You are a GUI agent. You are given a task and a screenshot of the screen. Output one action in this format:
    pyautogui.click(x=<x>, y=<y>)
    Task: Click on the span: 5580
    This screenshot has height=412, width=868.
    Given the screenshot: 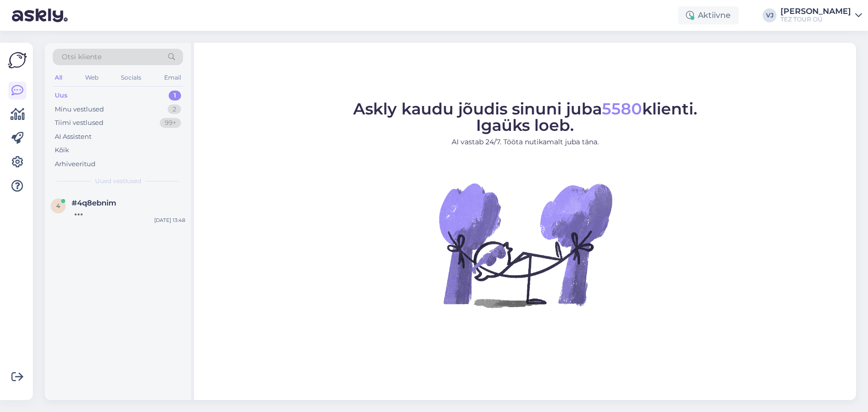 What is the action you would take?
    pyautogui.click(x=622, y=108)
    